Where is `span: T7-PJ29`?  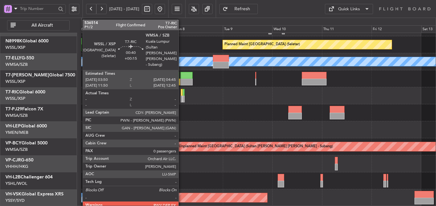
span: T7-PJ29 is located at coordinates (14, 109).